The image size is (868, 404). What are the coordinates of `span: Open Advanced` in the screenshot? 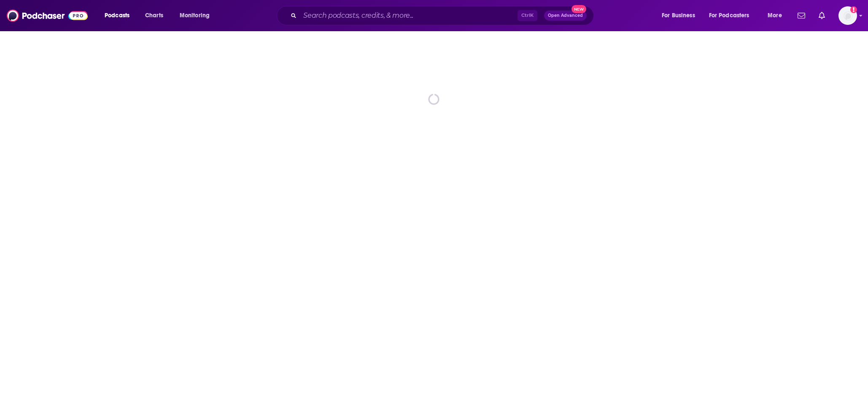 It's located at (565, 16).